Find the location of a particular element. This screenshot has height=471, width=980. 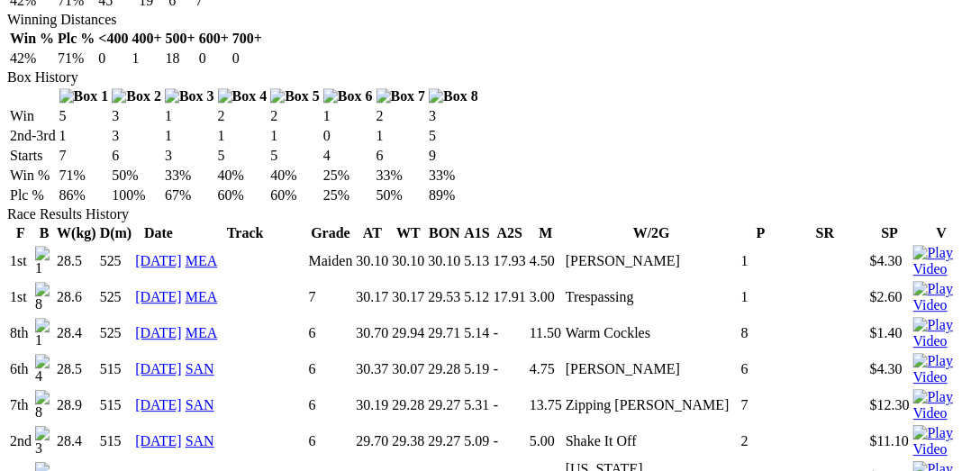

th: Track is located at coordinates (245, 234).